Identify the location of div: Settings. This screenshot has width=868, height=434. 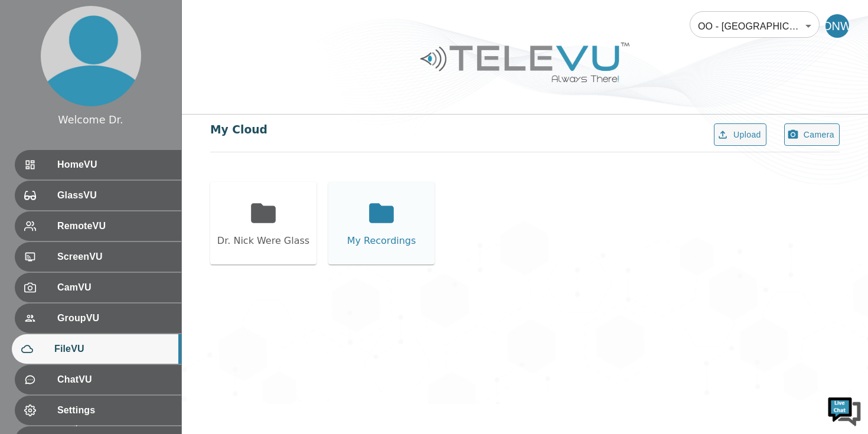
(98, 411).